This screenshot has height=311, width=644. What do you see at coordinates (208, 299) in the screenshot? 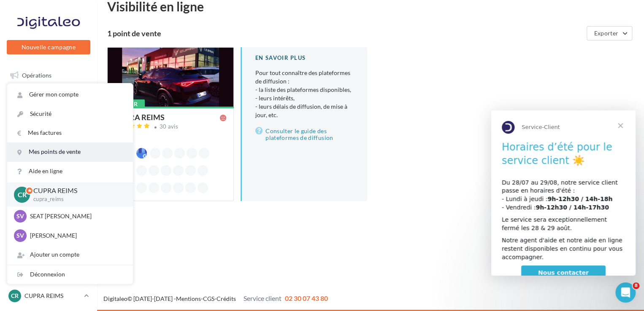
I see `a: CGS` at bounding box center [208, 299].